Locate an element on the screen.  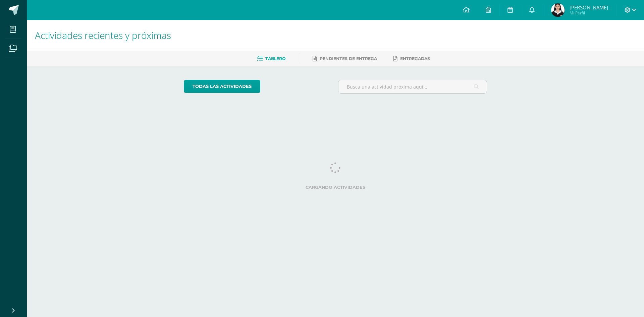
a: todas las Actividades is located at coordinates (222, 86).